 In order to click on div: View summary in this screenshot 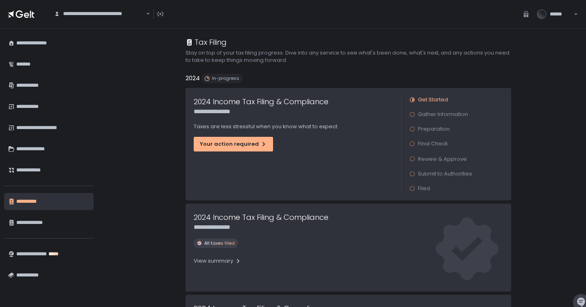, I will do `click(217, 261)`.